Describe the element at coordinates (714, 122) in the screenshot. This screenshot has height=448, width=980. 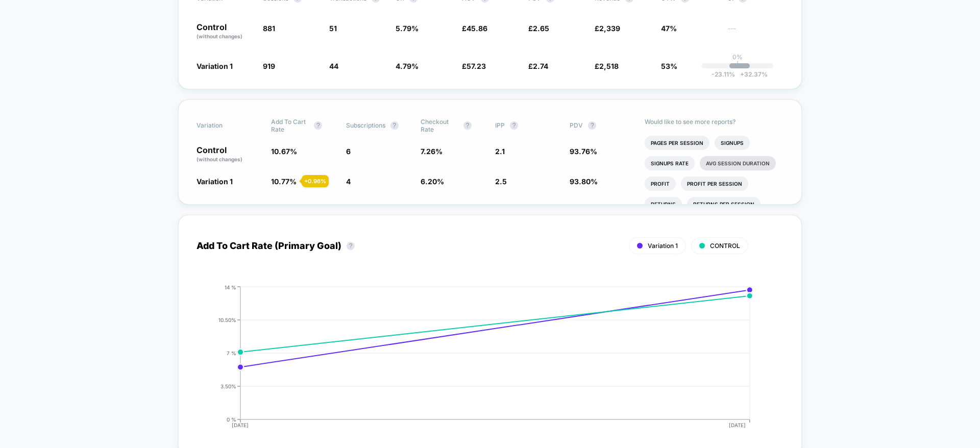
I see `p: Would like to see more reports?` at that location.